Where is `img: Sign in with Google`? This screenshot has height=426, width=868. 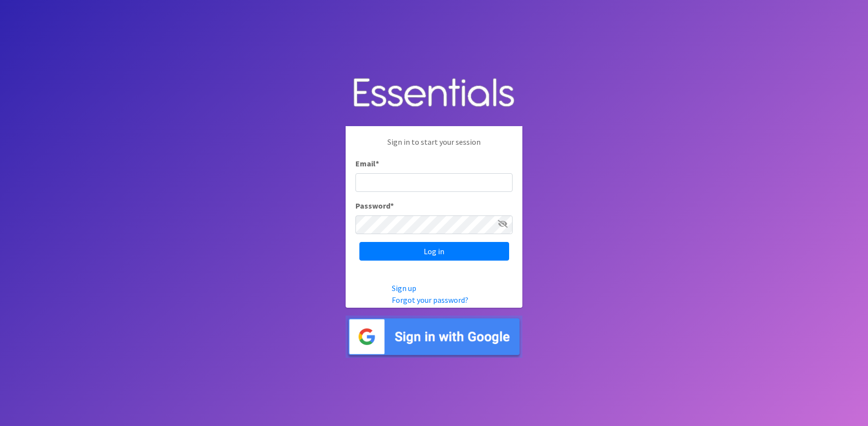 img: Sign in with Google is located at coordinates (434, 337).